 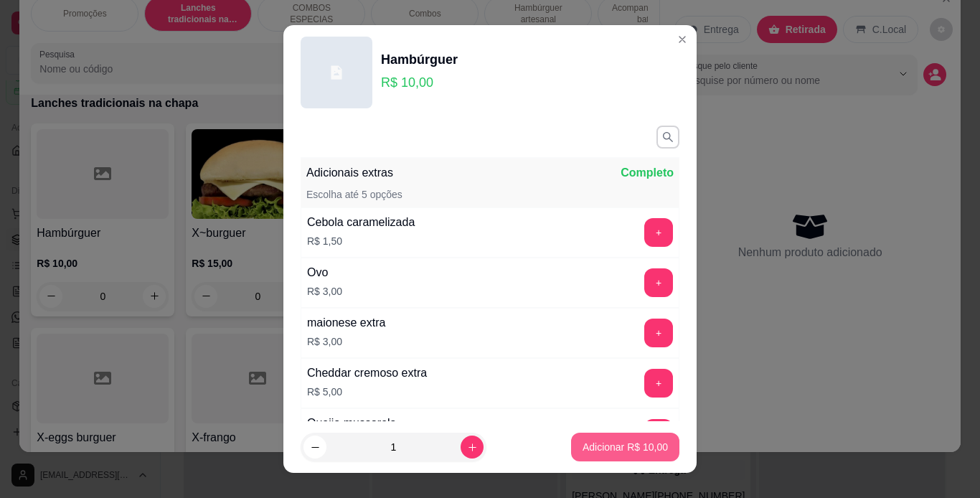 What do you see at coordinates (647, 173) in the screenshot?
I see `p: Completo` at bounding box center [647, 173].